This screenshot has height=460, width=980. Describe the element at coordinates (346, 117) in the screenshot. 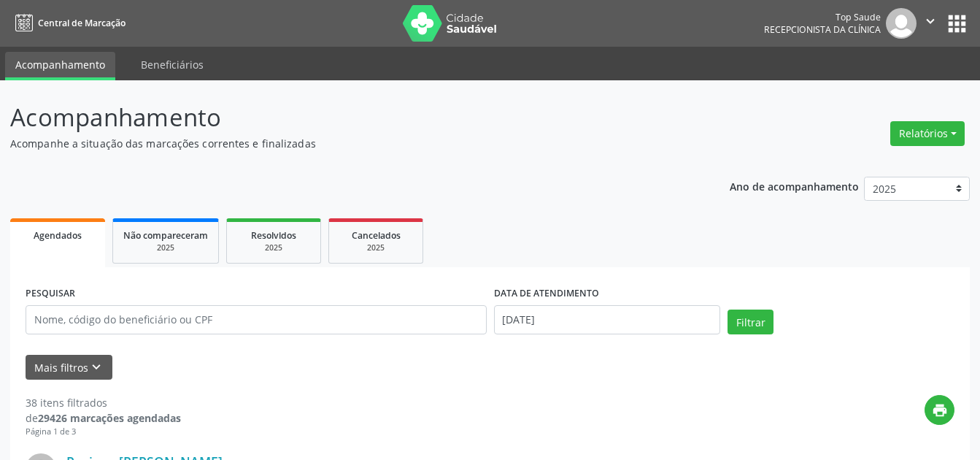

I see `p: Acompanhamento` at that location.